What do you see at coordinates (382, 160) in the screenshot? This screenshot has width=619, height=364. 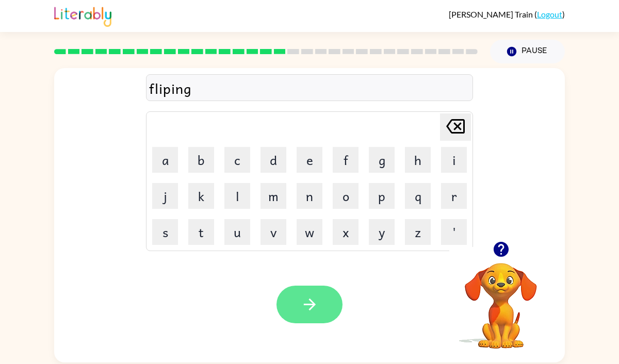 I see `button: g` at bounding box center [382, 160].